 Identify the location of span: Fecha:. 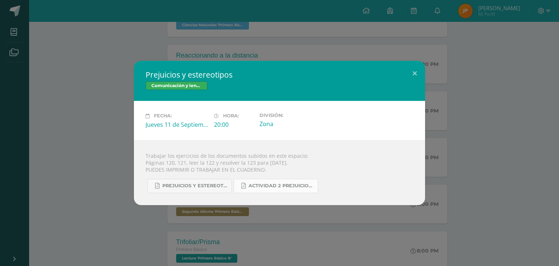
(163, 116).